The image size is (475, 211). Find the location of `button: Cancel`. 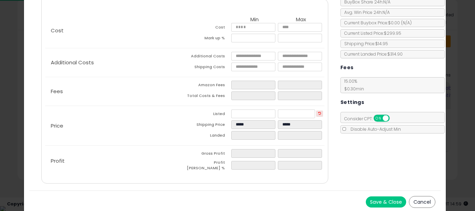

button: Cancel is located at coordinates (422, 202).